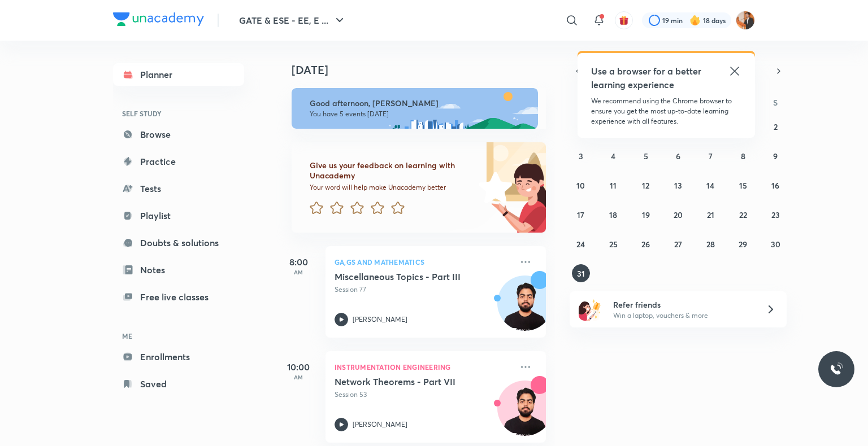 This screenshot has height=446, width=868. Describe the element at coordinates (710, 244) in the screenshot. I see `button: August 28, 2025` at that location.